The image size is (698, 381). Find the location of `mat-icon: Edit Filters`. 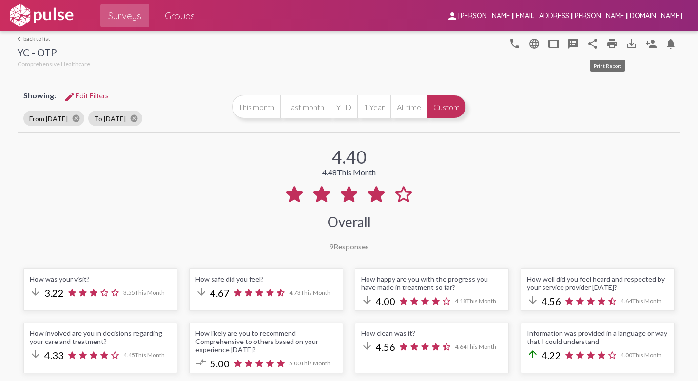

mat-icon: Edit Filters is located at coordinates (70, 97).